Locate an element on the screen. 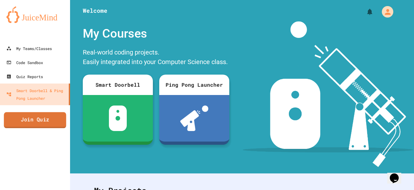 The image size is (414, 190). a: Join Quiz is located at coordinates (35, 120).